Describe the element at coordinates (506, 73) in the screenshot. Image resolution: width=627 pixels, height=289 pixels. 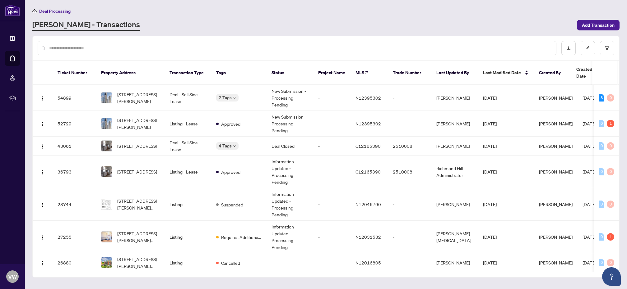
I see `th: Last Modified Date` at that location.